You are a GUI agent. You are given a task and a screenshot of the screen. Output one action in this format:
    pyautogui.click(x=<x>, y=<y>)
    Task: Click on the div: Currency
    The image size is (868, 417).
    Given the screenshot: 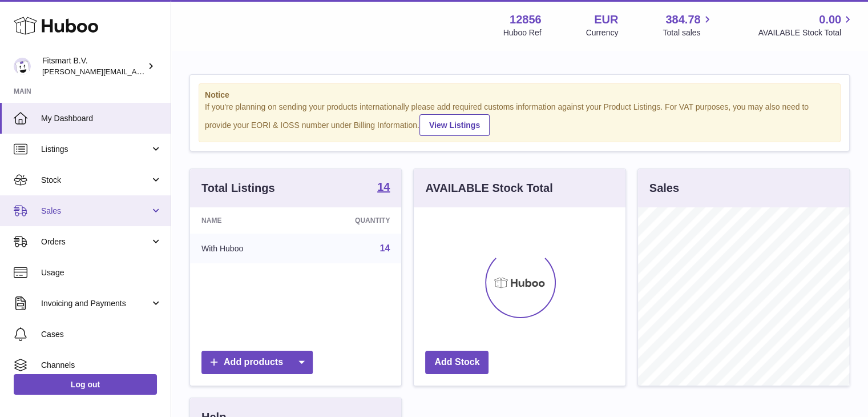 What is the action you would take?
    pyautogui.click(x=602, y=33)
    